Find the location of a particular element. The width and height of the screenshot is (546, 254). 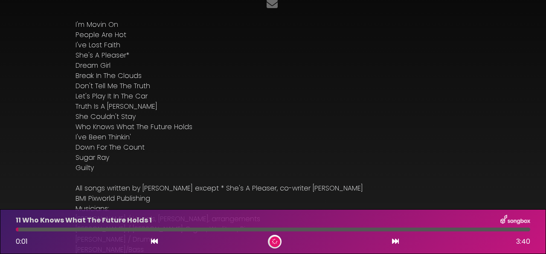

p: I'm Movin On is located at coordinates (273, 25).